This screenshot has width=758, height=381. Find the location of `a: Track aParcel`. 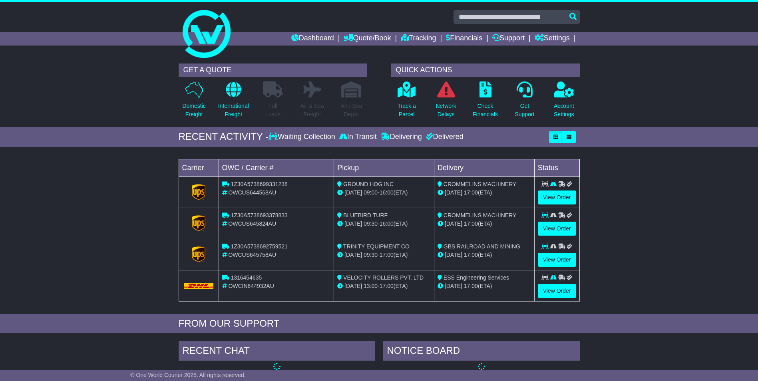

a: Track aParcel is located at coordinates (407, 102).